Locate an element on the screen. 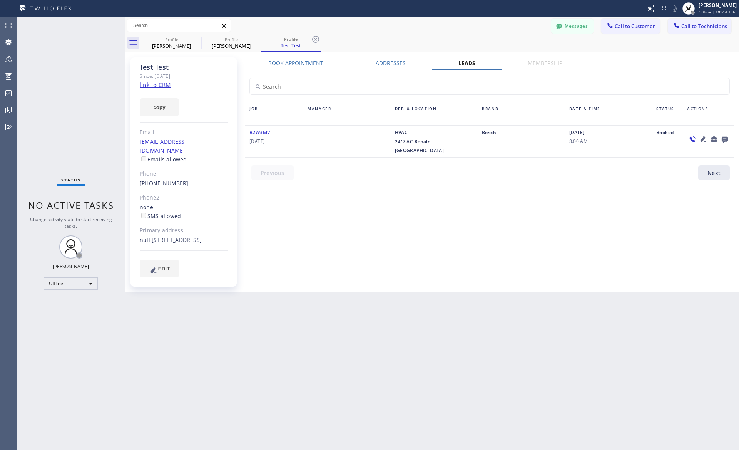 The image size is (739, 450). div: Job is located at coordinates (274, 114).